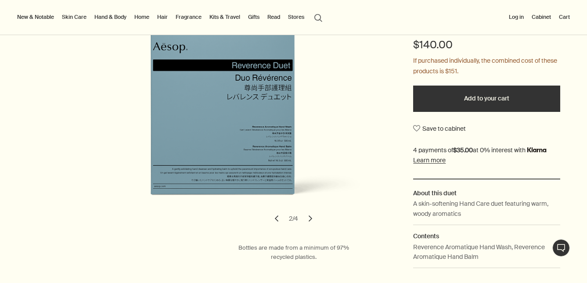 This screenshot has width=587, height=283. I want to click on p: A skin-softening Hand Care duet featuring warm, woody aromatics, so click(486, 208).